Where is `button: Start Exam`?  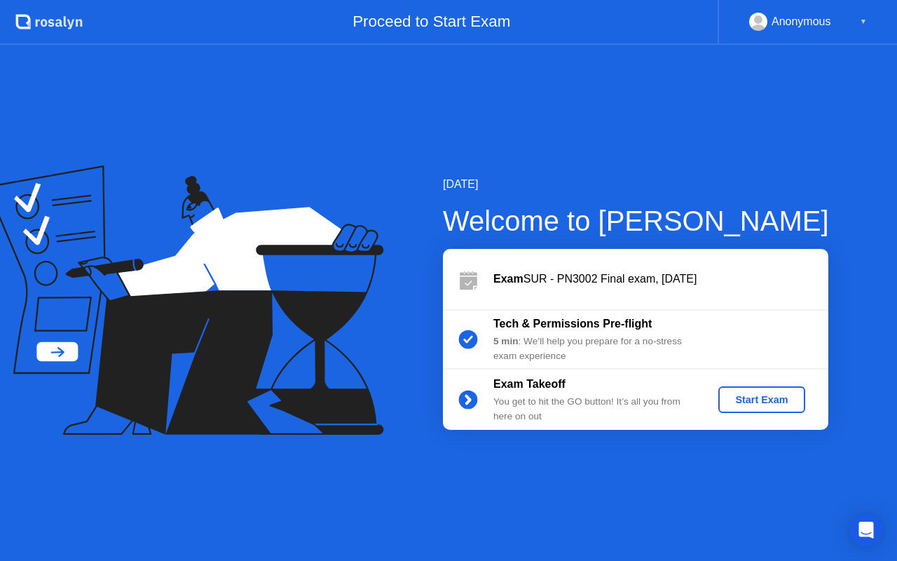
button: Start Exam is located at coordinates (761, 400).